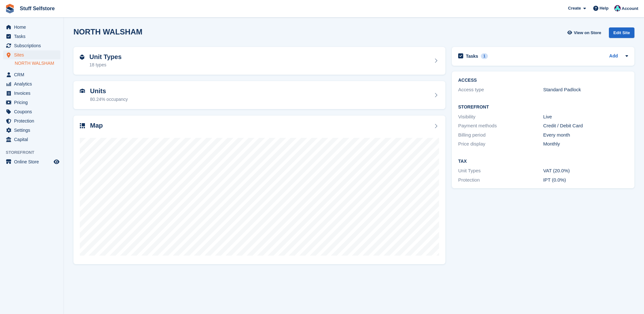 Image resolution: width=644 pixels, height=314 pixels. What do you see at coordinates (543, 81) in the screenshot?
I see `h2: ACCESS` at bounding box center [543, 81].